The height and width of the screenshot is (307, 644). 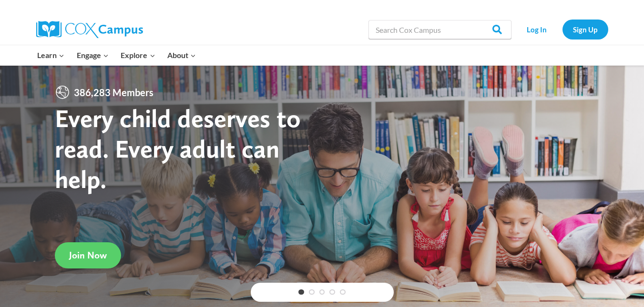 What do you see at coordinates (113, 92) in the screenshot?
I see `span: 386,283 Members` at bounding box center [113, 92].